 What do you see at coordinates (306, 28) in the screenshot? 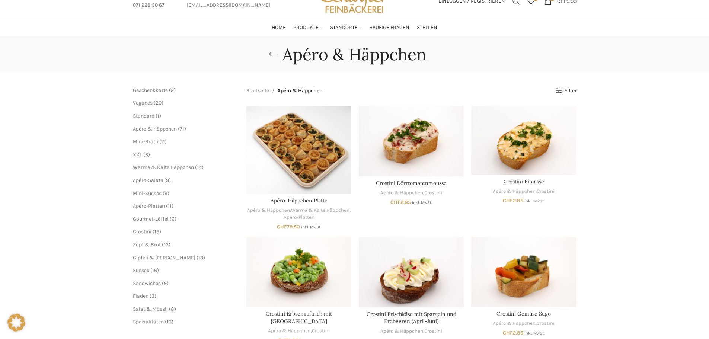
I see `span: Produkte` at bounding box center [306, 28].